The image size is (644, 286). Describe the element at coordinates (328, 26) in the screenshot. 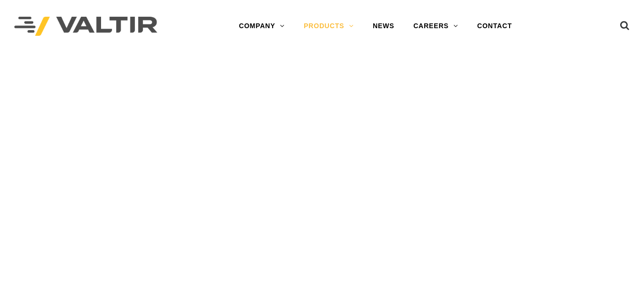

I see `a: PRODUCTS` at that location.